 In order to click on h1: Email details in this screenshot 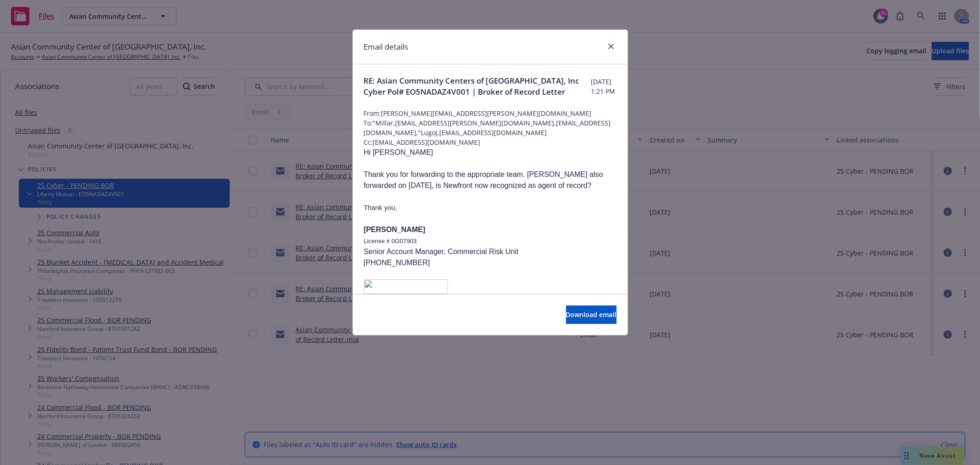, I will do `click(386, 47)`.